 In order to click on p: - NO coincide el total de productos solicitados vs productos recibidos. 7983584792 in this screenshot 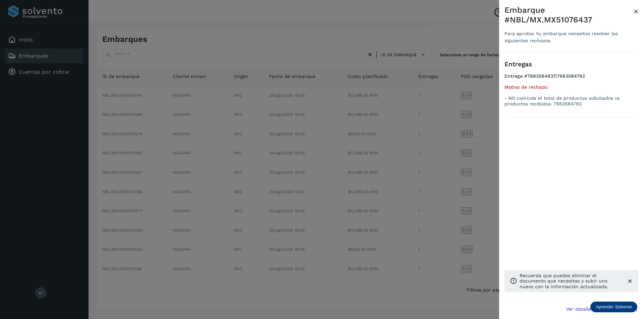, I will do `click(571, 101)`.